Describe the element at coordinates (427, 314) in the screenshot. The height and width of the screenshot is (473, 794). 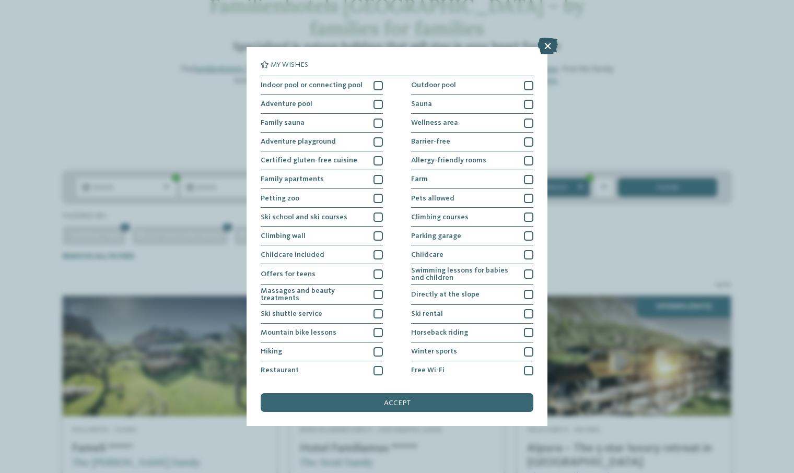
I see `span: Ski rental` at that location.